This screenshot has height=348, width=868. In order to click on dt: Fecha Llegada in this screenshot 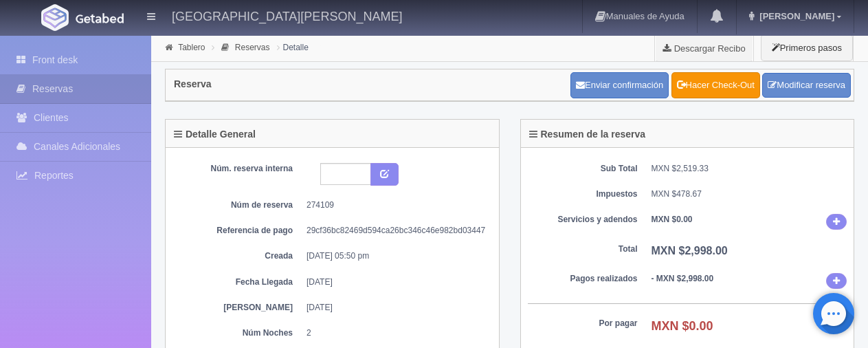, I will do `click(238, 282)`.